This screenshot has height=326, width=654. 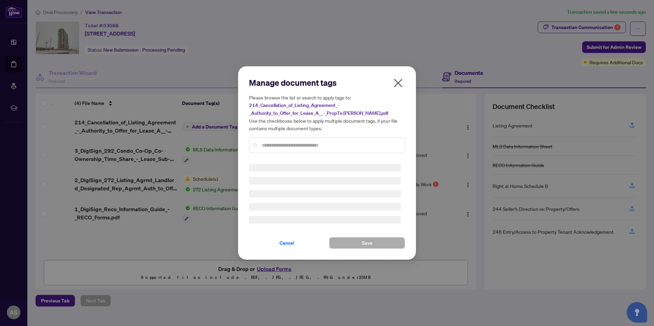 I want to click on button: Open asap, so click(x=636, y=312).